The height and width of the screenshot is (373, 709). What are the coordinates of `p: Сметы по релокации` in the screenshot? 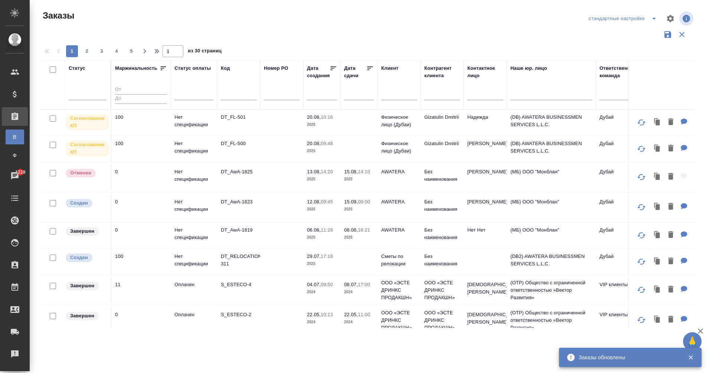 It's located at (399, 260).